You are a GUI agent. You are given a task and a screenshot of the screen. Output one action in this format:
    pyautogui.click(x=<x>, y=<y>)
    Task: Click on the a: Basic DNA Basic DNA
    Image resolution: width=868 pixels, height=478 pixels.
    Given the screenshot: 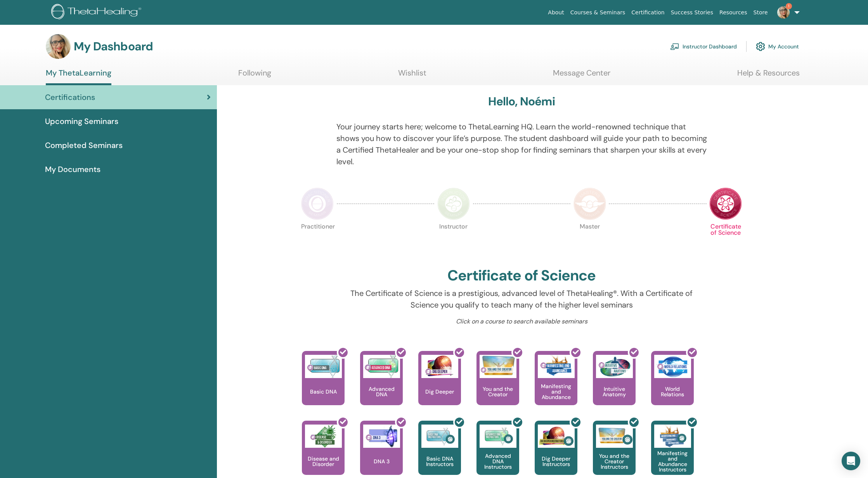 What is the action you would take?
    pyautogui.click(x=323, y=386)
    